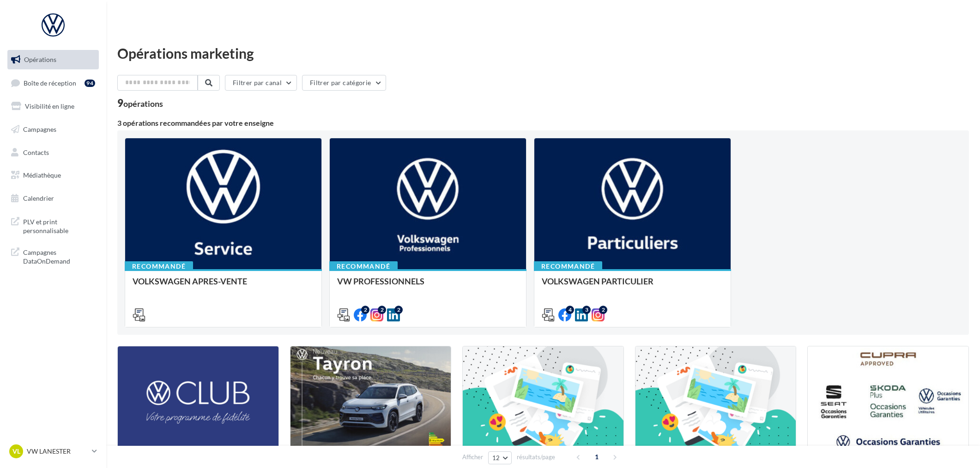 This screenshot has width=980, height=468. Describe the element at coordinates (49, 83) in the screenshot. I see `span: Boîte de réception` at that location.